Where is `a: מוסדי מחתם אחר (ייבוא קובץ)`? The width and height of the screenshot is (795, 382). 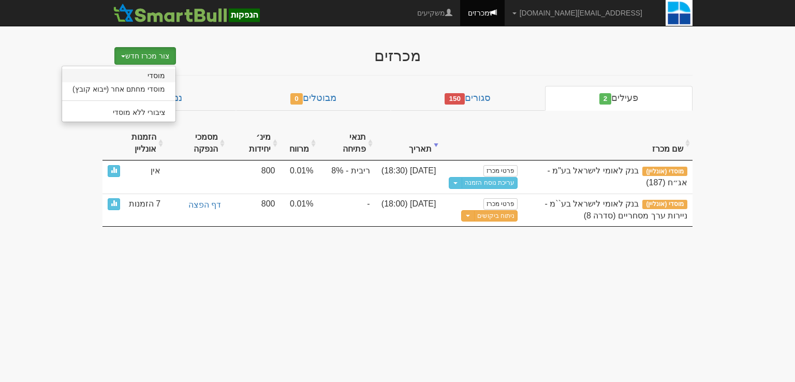 a: מוסדי מחתם אחר (ייבוא קובץ) is located at coordinates (119, 89).